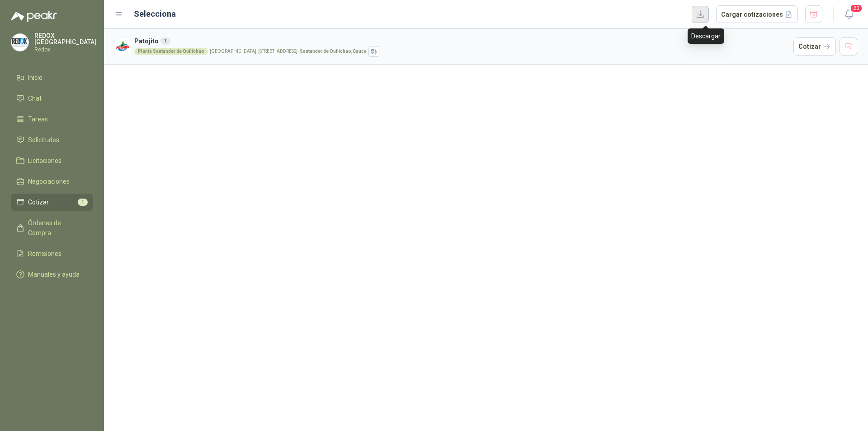  Describe the element at coordinates (849, 14) in the screenshot. I see `button: 20` at that location.